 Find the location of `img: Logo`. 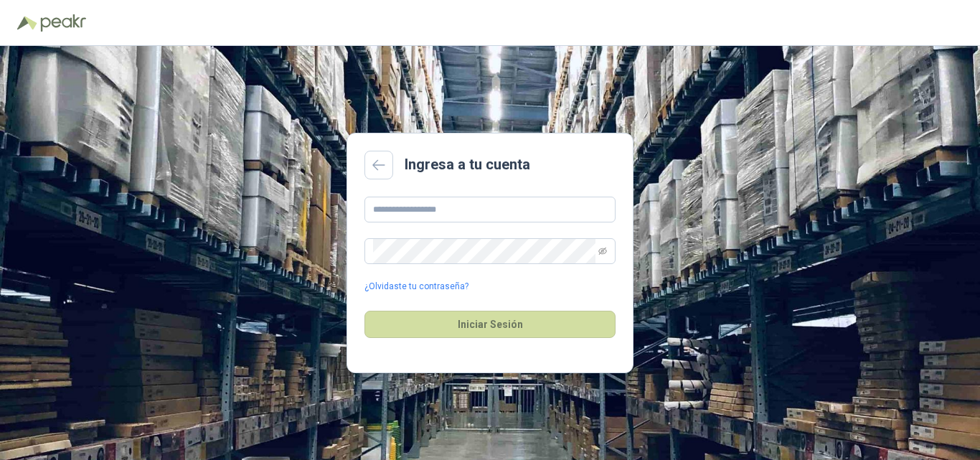

img: Logo is located at coordinates (27, 23).